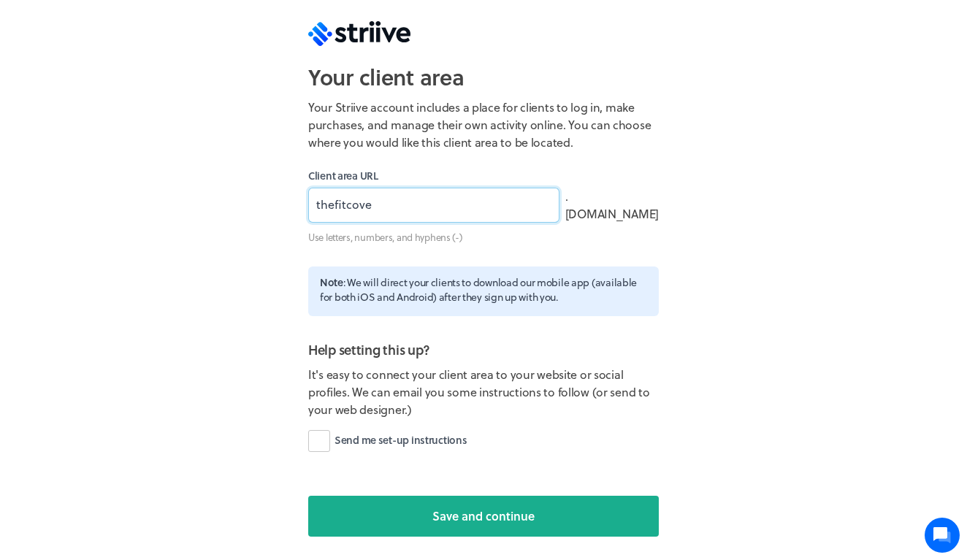 The width and height of the screenshot is (967, 560). What do you see at coordinates (134, 109) in the screenshot?
I see `span: New conversation` at bounding box center [134, 109].